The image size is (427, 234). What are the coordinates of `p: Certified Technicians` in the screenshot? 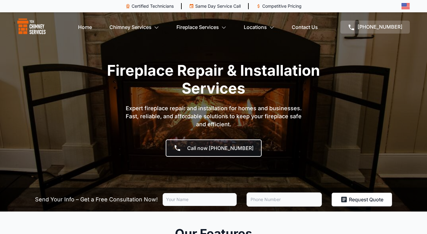 It's located at (153, 6).